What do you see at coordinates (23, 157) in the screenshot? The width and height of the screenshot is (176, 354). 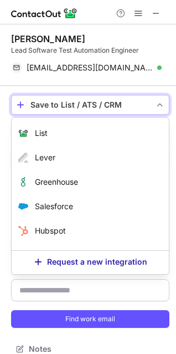 I see `img: Lever` at bounding box center [23, 157].